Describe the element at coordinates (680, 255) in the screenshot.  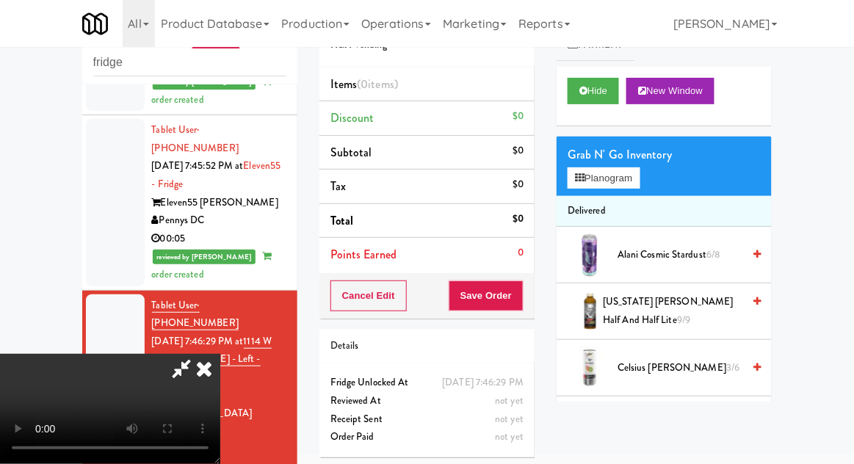
I see `span: Alani Cosmic Stardust` at that location.